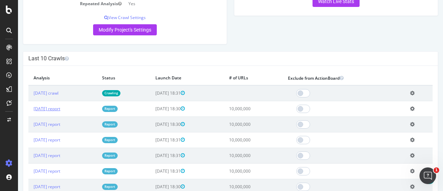 This screenshot has height=191, width=443. I want to click on th: # of URLs, so click(236, 78).